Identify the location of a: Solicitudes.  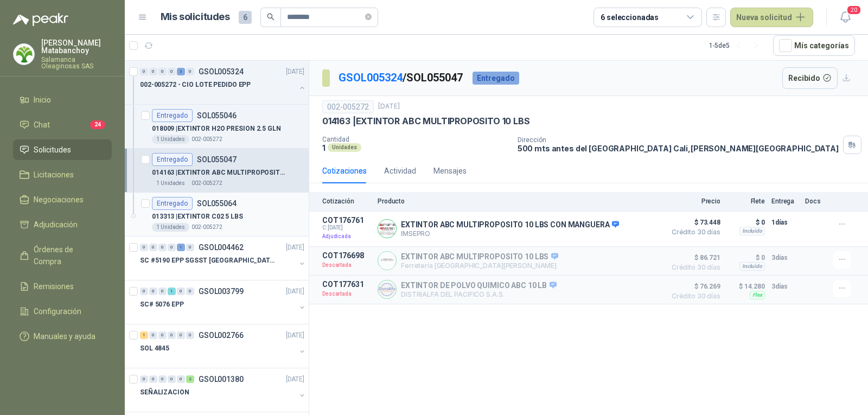
(63, 150).